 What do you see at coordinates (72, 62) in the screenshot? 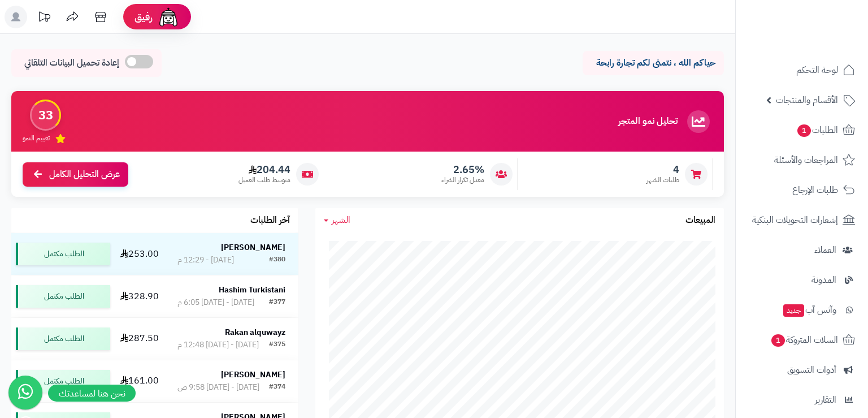
I see `span: إعادة تحميل البيانات التلقائي` at bounding box center [72, 62].